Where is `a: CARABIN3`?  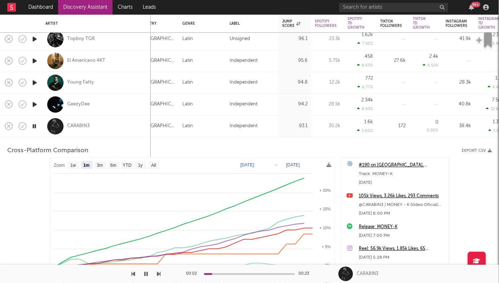 a: CARABIN3 is located at coordinates (78, 126).